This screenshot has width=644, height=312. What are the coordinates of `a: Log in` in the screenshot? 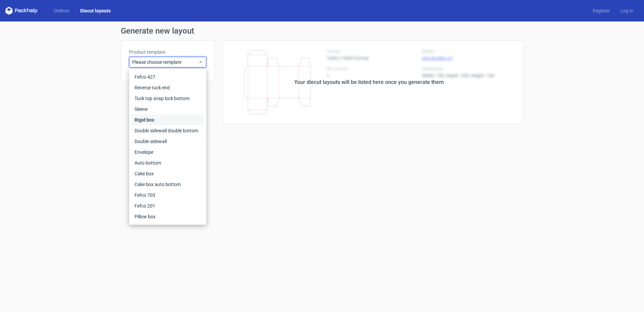 It's located at (627, 11).